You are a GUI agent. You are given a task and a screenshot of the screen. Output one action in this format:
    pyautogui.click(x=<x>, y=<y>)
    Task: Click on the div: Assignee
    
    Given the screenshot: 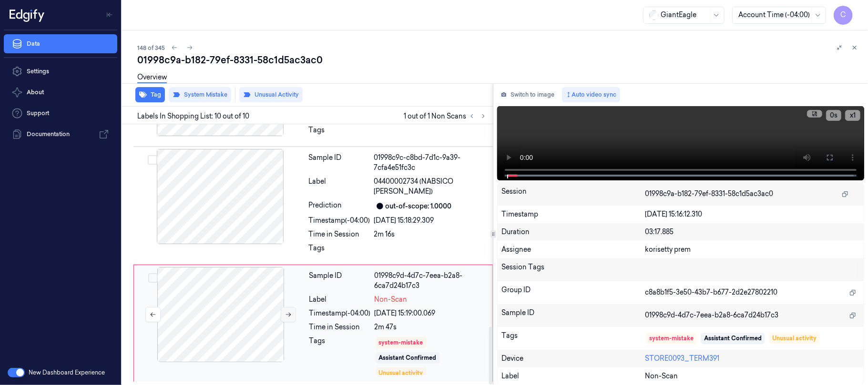 What is the action you would take?
    pyautogui.click(x=573, y=249)
    